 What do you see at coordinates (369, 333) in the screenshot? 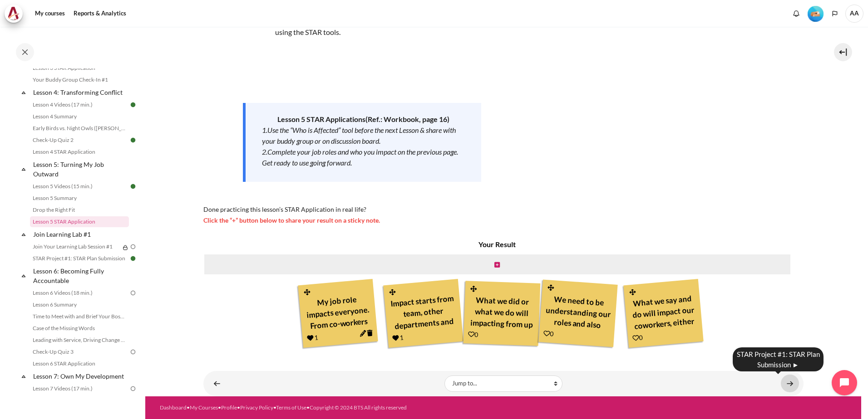
I see `i: Delete this note` at bounding box center [369, 333].